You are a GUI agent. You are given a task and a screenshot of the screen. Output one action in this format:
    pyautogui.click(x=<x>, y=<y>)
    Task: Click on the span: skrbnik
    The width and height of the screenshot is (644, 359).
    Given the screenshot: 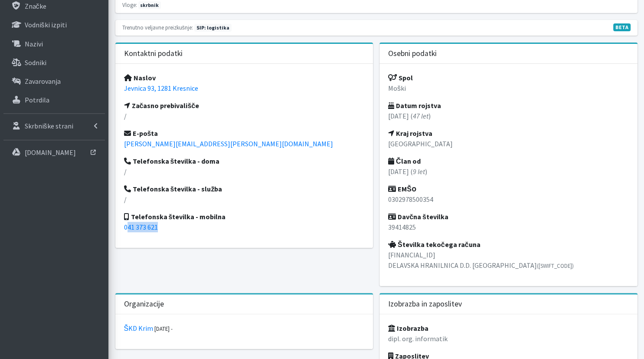 What is the action you would take?
    pyautogui.click(x=150, y=5)
    